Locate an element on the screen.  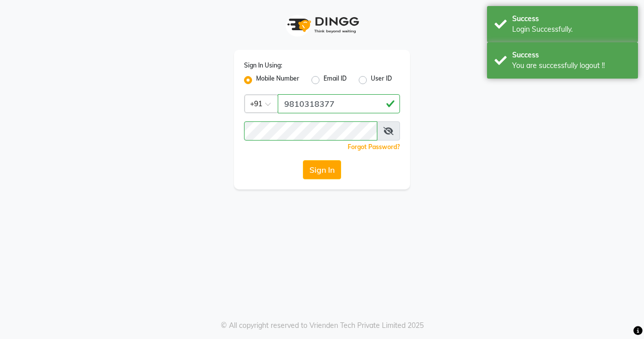
img: logo1.svg is located at coordinates (322, 25).